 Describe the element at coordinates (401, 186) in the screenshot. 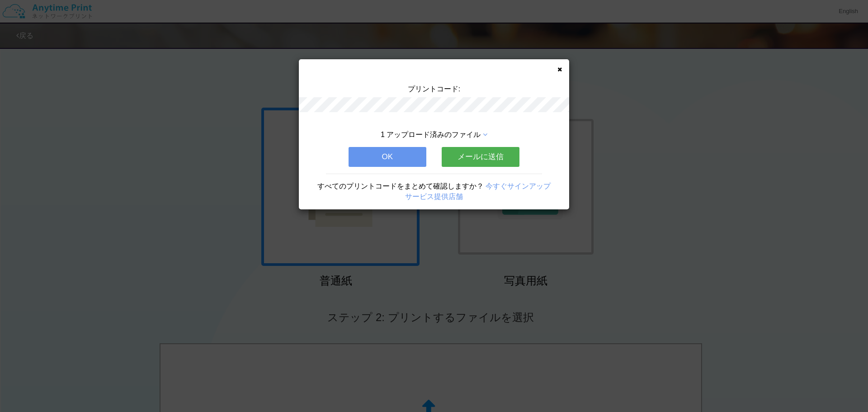

I see `span: すべてのプリントコードをまとめて確認しますか？` at that location.